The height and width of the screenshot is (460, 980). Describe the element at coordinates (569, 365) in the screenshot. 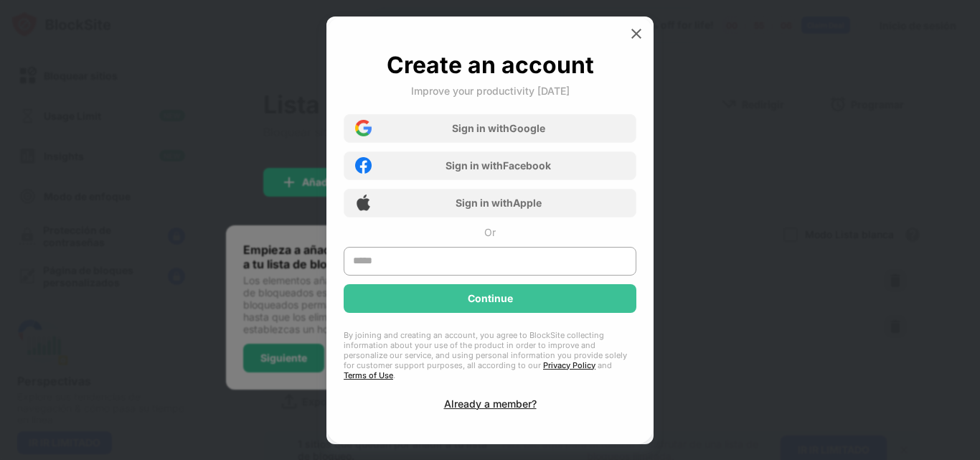

I see `a: Privacy Policy` at that location.